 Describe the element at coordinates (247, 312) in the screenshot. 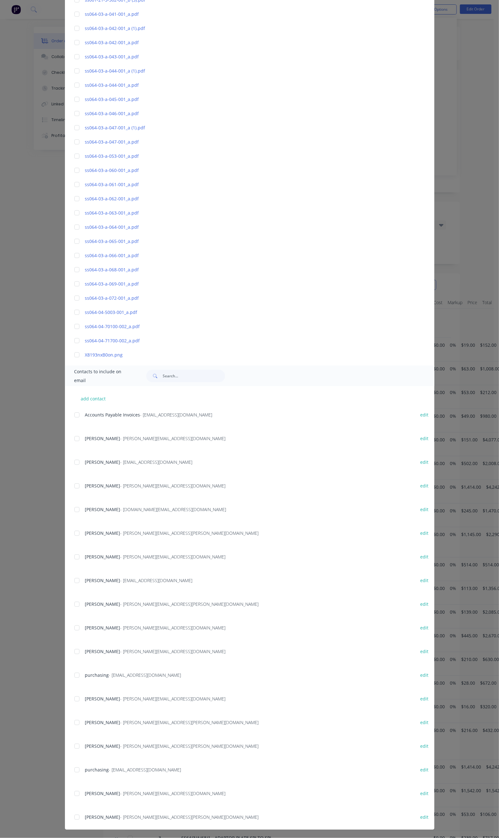

I see `a: ss064-04-5003-001_a.pdf` at that location.